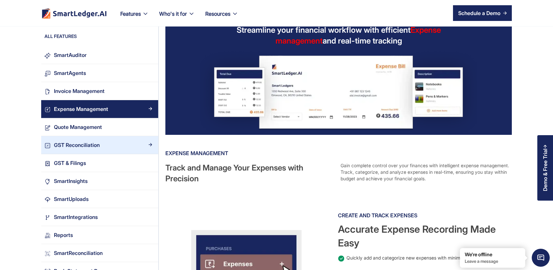 The height and width of the screenshot is (270, 553). Describe the element at coordinates (78, 253) in the screenshot. I see `div: SmartReconciliation` at that location.